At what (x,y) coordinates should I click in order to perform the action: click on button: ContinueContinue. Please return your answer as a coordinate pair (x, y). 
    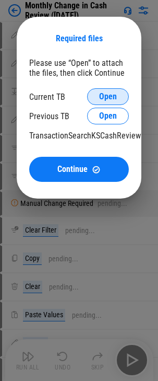
    Looking at the image, I should click on (79, 169).